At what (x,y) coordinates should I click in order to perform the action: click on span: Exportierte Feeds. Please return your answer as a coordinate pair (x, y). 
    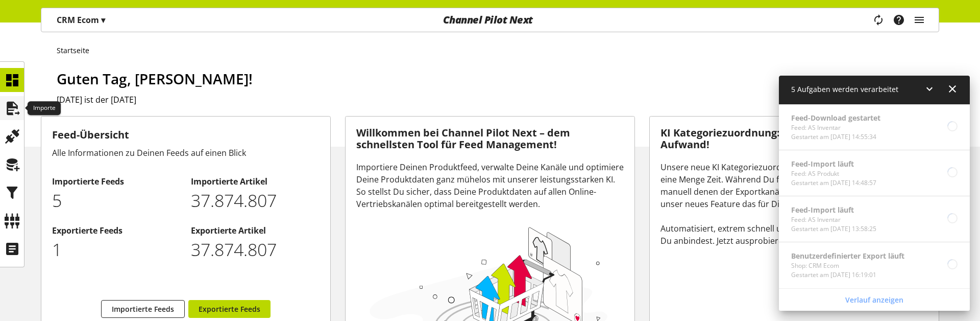
    Looking at the image, I should click on (229, 308).